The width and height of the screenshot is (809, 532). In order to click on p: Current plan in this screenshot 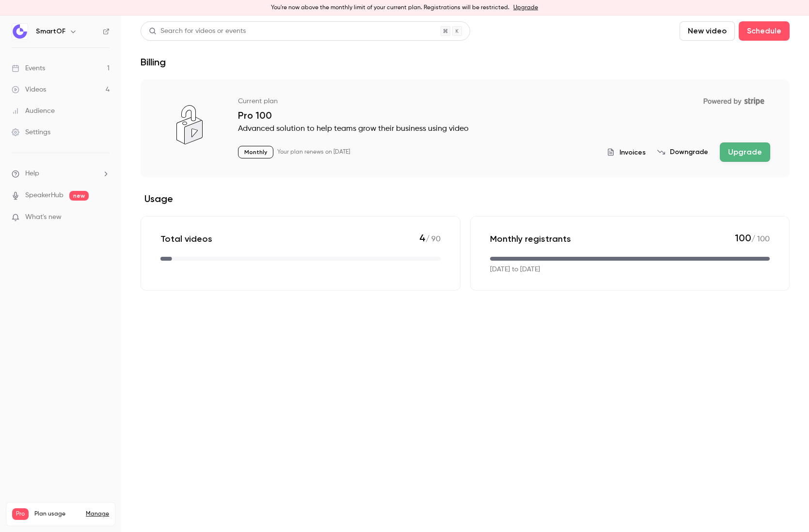, I will do `click(258, 102)`.